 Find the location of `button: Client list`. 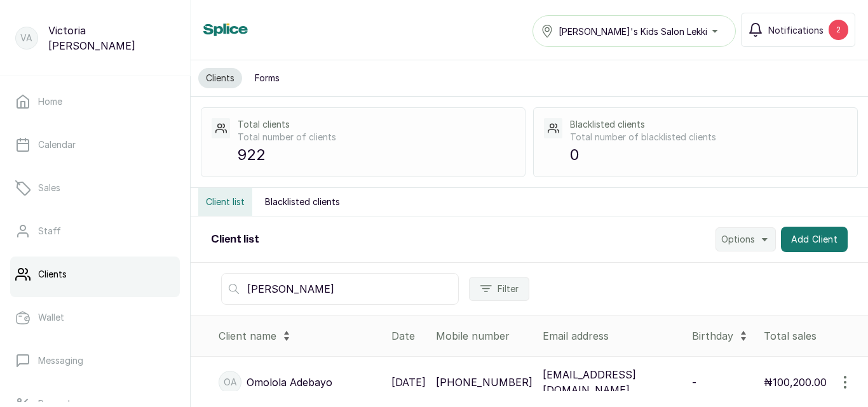

button: Client list is located at coordinates (225, 202).